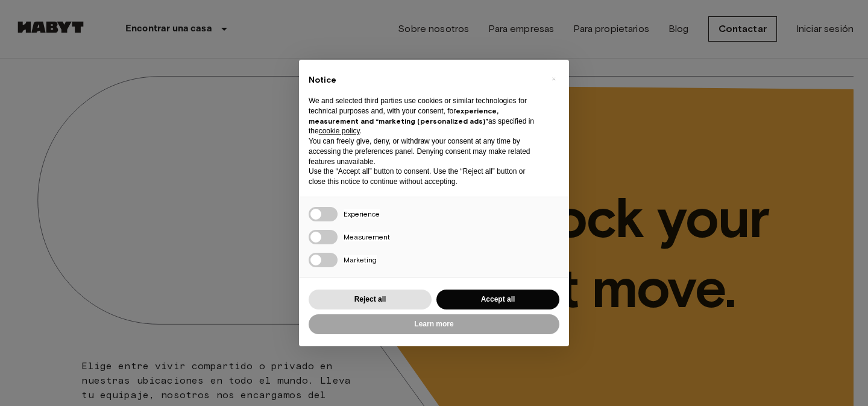  Describe the element at coordinates (366, 236) in the screenshot. I see `span: Measurement` at that location.